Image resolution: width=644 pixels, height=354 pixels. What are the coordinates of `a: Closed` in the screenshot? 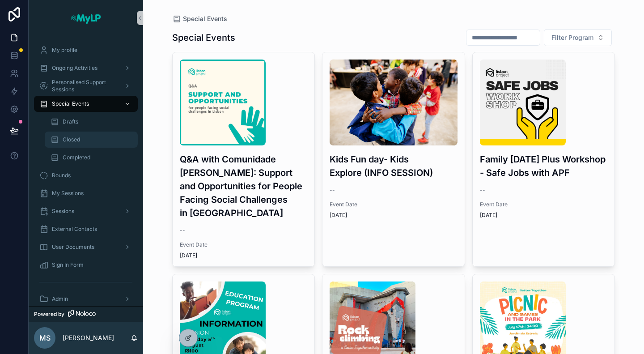 It's located at (91, 140).